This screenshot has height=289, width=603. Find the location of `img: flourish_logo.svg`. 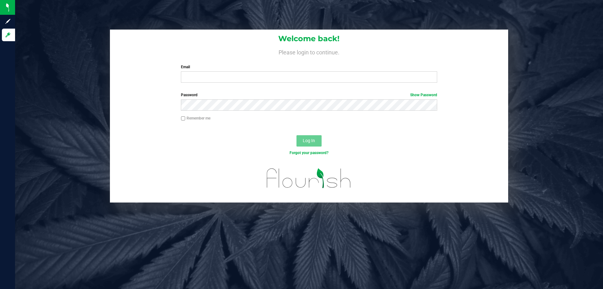

img: flourish_logo.svg is located at coordinates (309, 178).